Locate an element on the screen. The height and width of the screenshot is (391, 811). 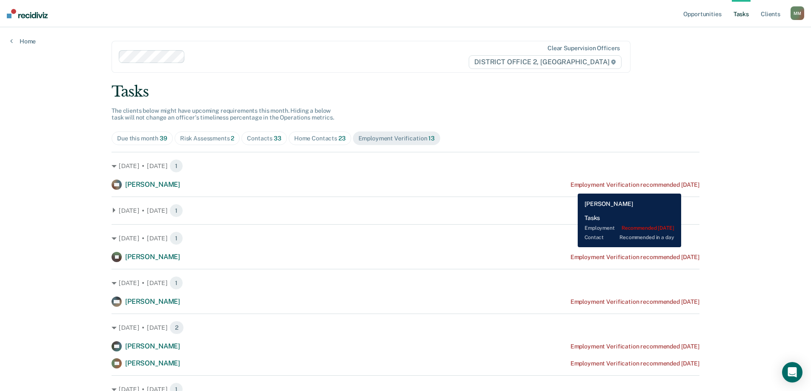
div: Clear supervision officers is located at coordinates (584, 48).